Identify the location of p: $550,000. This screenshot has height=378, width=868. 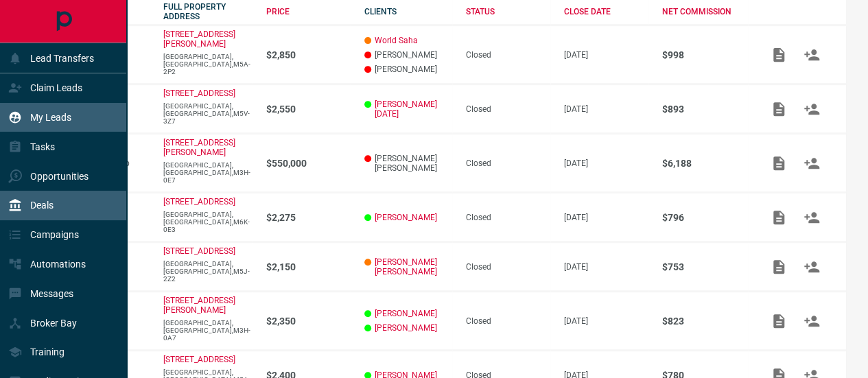
(308, 163).